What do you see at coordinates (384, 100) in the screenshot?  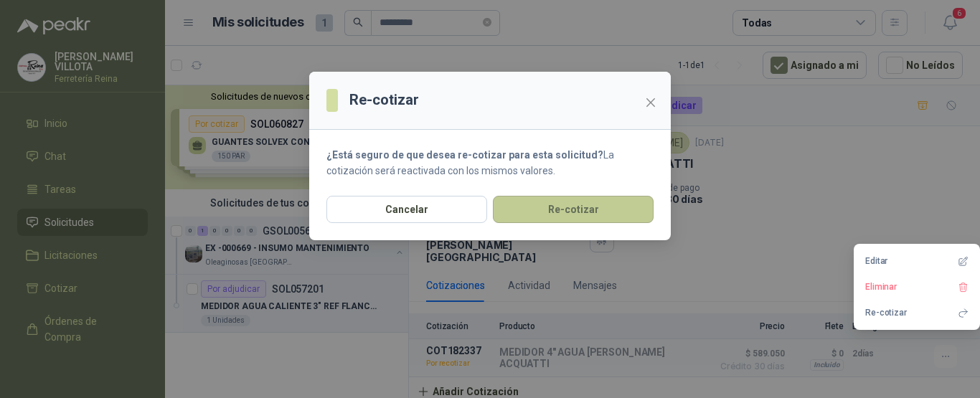 I see `h3: Re-cotizar` at bounding box center [384, 100].